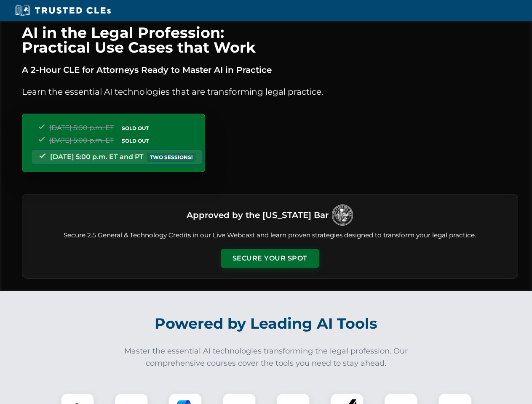  What do you see at coordinates (270, 235) in the screenshot?
I see `p: Secure 2.5 General & Technology Credits in our Live Webcast and learn proven strategies designed ...` at bounding box center [270, 235].